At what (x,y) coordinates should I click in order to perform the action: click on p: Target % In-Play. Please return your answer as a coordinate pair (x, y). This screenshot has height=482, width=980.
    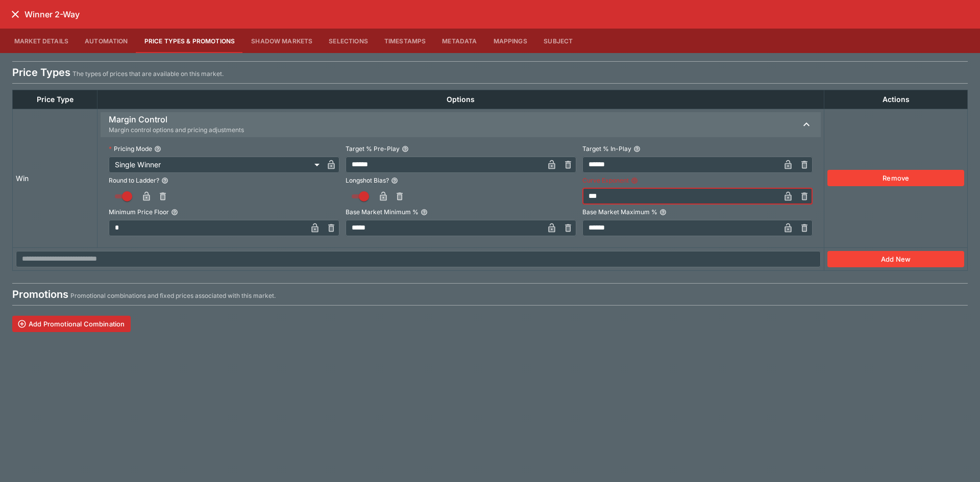
    Looking at the image, I should click on (607, 149).